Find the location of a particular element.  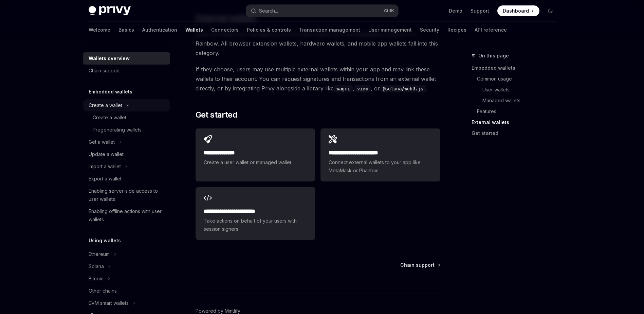

span: Get started is located at coordinates (217, 115).